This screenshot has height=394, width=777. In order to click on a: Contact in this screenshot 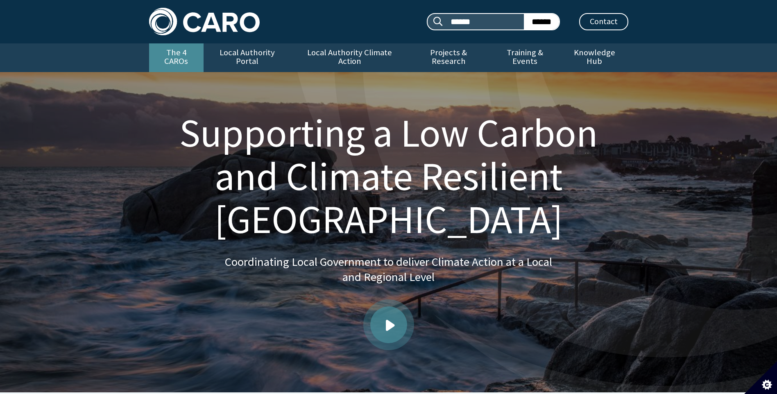, I will do `click(603, 22)`.